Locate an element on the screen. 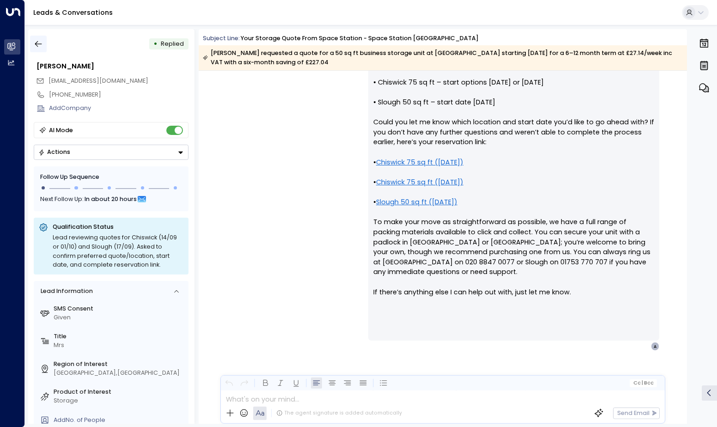 The height and width of the screenshot is (427, 717). div: Lead Information is located at coordinates (65, 291).